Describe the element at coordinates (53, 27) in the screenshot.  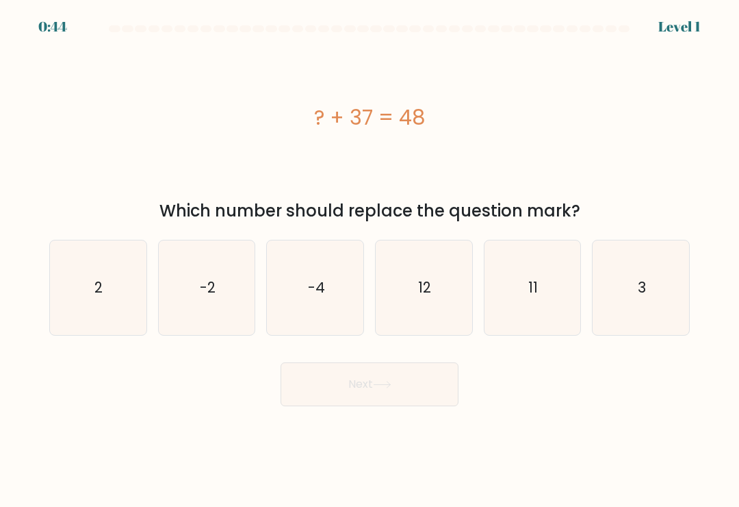
I see `div: 0:44` at that location.